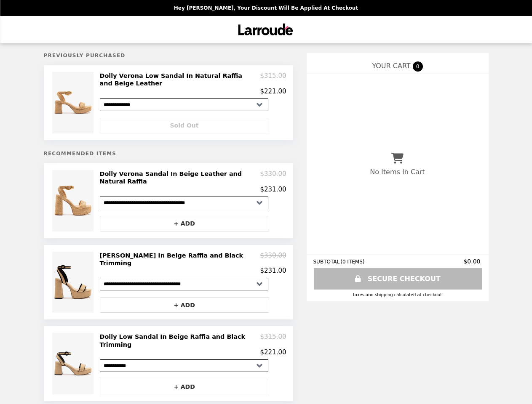 This screenshot has width=532, height=404. Describe the element at coordinates (352, 262) in the screenshot. I see `span: ( 0 ITEMS )` at that location.